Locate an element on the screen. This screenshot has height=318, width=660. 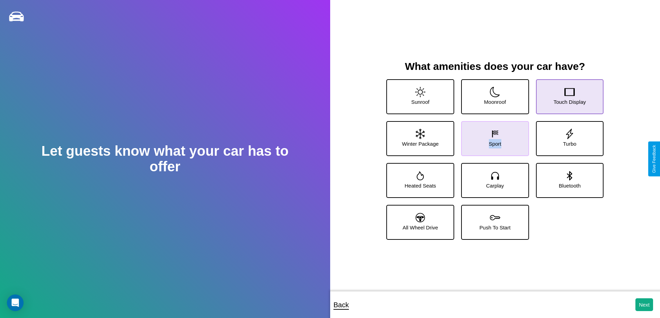
p: Touch Display is located at coordinates (569, 102).